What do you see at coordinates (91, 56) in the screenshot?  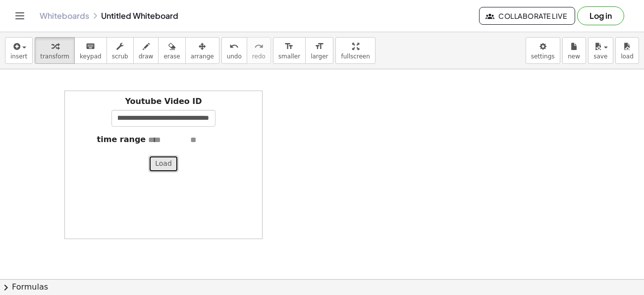 I see `span: keypad` at bounding box center [91, 56].